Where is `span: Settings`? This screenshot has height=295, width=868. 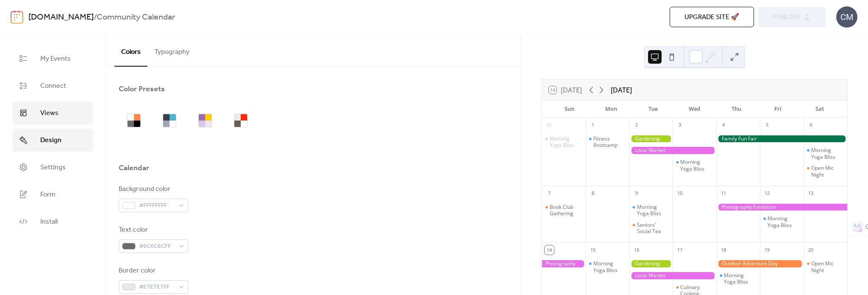
span: Settings is located at coordinates (53, 167).